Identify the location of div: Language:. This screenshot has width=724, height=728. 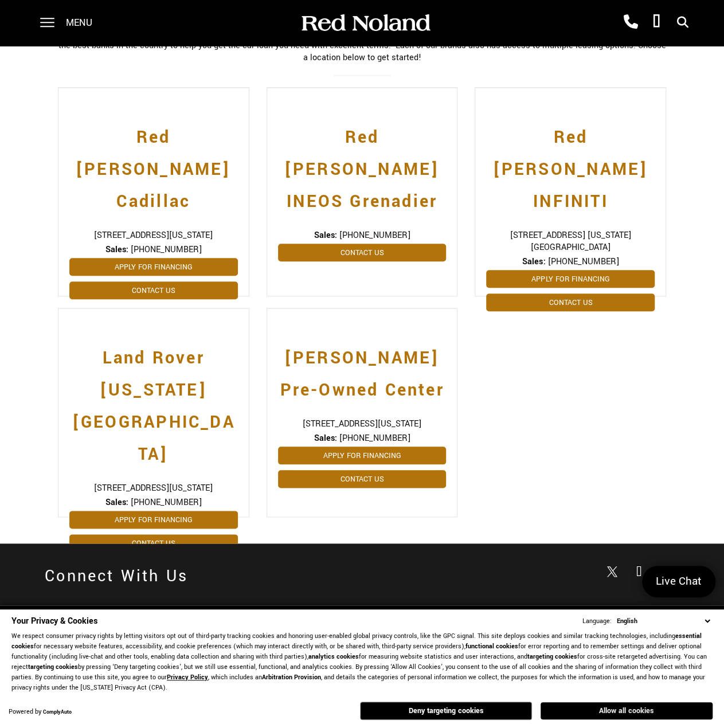
(596, 621).